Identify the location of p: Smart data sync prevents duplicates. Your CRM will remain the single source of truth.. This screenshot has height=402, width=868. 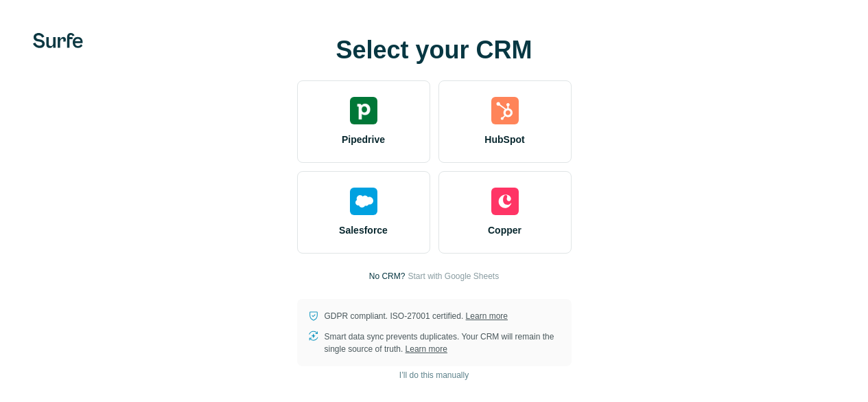
(443, 343).